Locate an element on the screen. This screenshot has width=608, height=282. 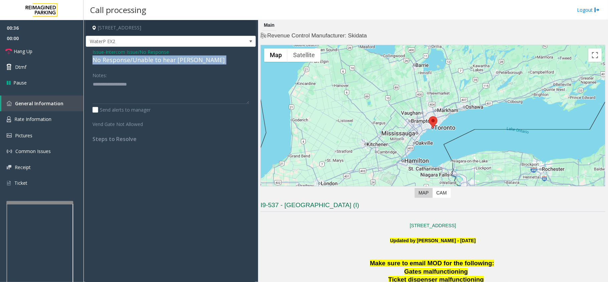
span: Pictures is located at coordinates (24, 135).